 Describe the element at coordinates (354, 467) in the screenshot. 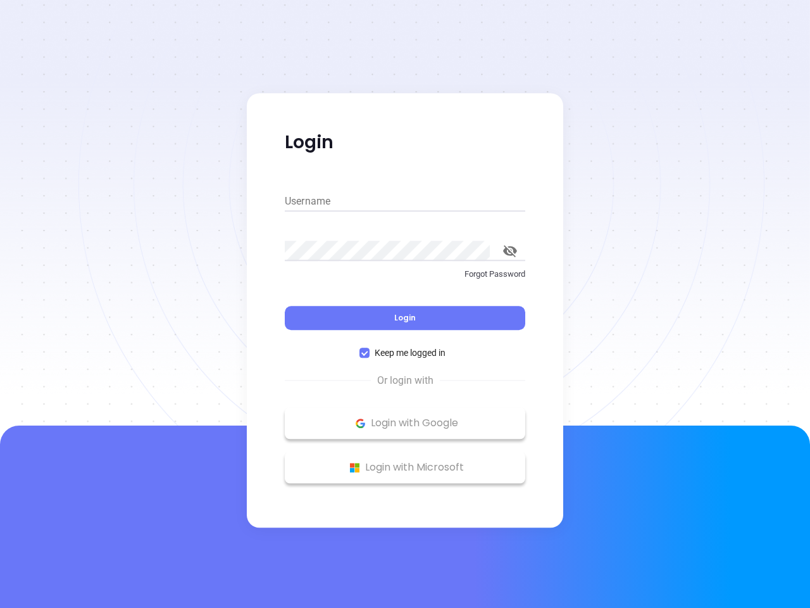

I see `img: Microsoft Logo` at that location.